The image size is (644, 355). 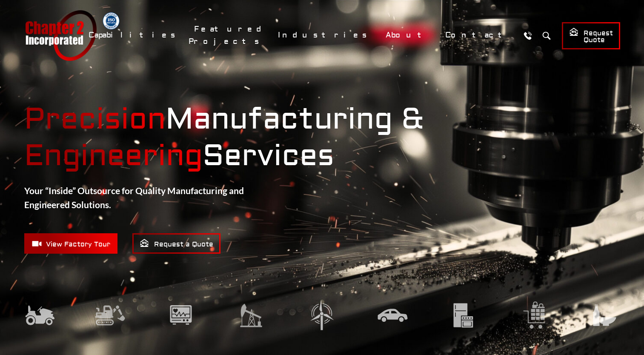 What do you see at coordinates (61, 35) in the screenshot?
I see `a: Chapter 2 Incorporated` at bounding box center [61, 35].